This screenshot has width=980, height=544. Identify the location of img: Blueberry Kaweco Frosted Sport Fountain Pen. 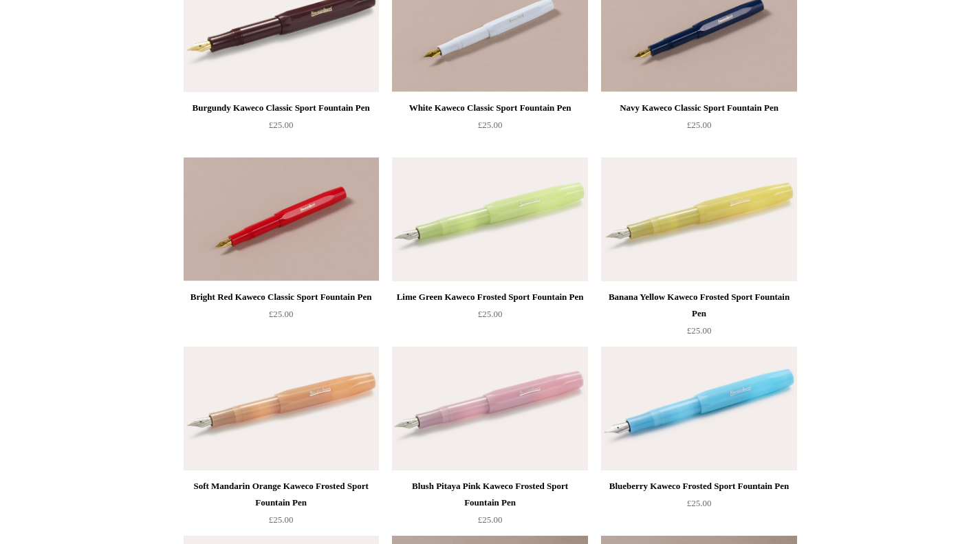
(698, 409).